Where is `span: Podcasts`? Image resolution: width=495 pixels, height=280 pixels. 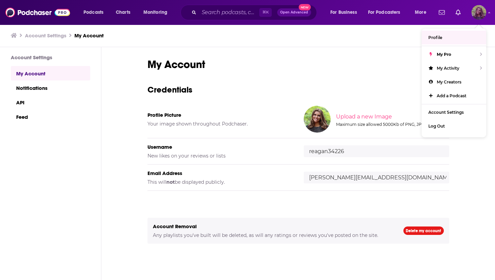
span: Podcasts is located at coordinates (93, 12).